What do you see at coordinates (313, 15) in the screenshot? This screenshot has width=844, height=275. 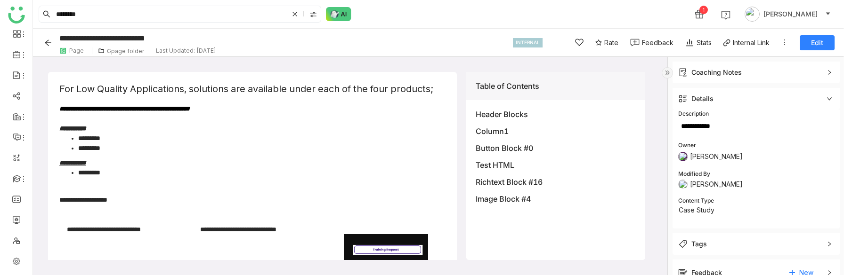 I see `img: search-type.svg` at bounding box center [313, 15].